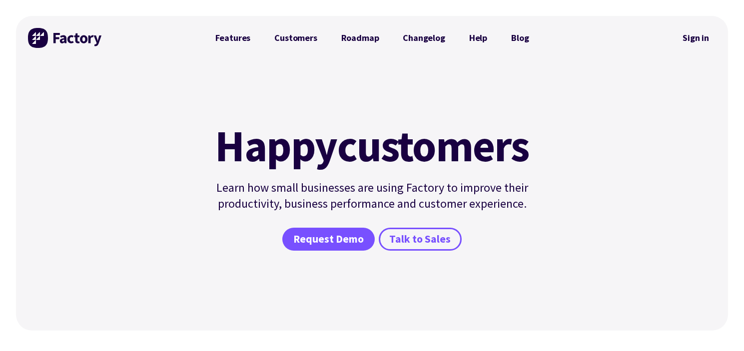  What do you see at coordinates (478, 38) in the screenshot?
I see `a: Help` at bounding box center [478, 38].